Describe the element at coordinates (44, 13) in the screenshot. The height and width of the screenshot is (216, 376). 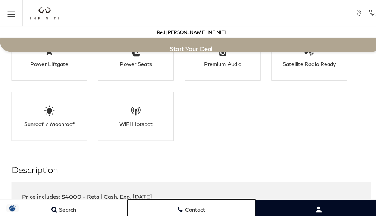
I see `img: INFINITI` at that location.